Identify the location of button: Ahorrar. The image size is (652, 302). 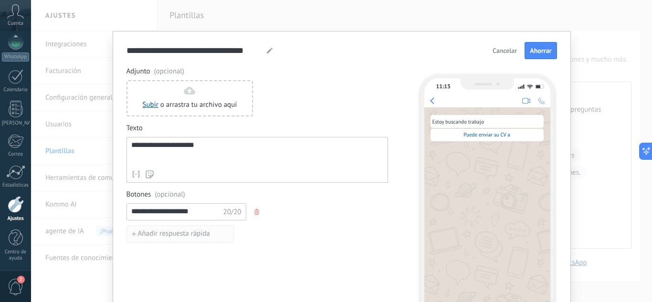
(541, 51).